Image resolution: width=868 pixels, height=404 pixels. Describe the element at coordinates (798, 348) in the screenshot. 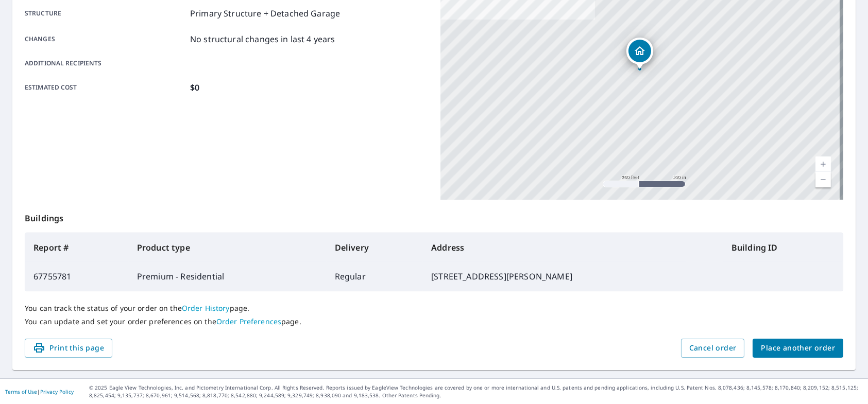

I see `button: Place another order` at that location.